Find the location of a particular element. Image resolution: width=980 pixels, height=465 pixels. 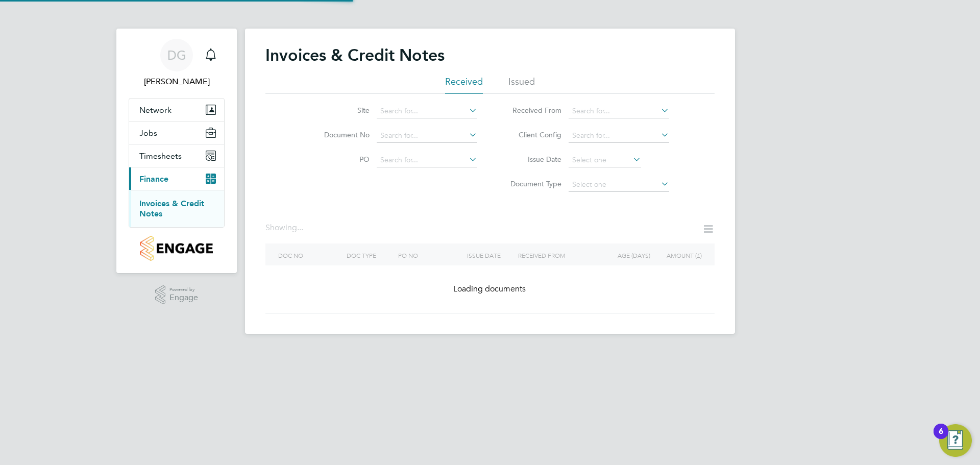

label: Issue Date is located at coordinates (532, 160).